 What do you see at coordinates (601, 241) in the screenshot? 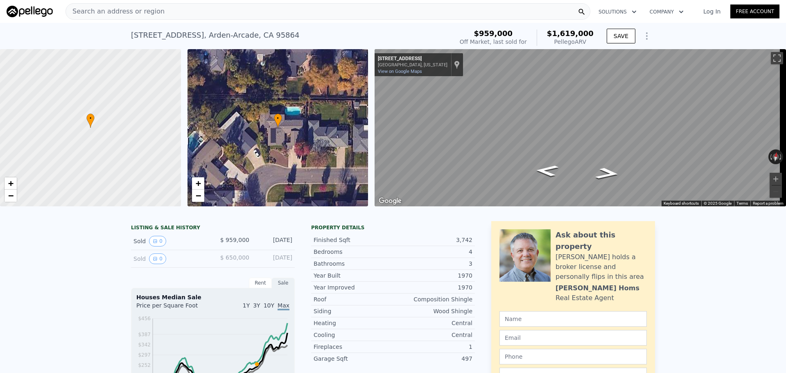
I see `div: Ask about this property` at bounding box center [601, 241].